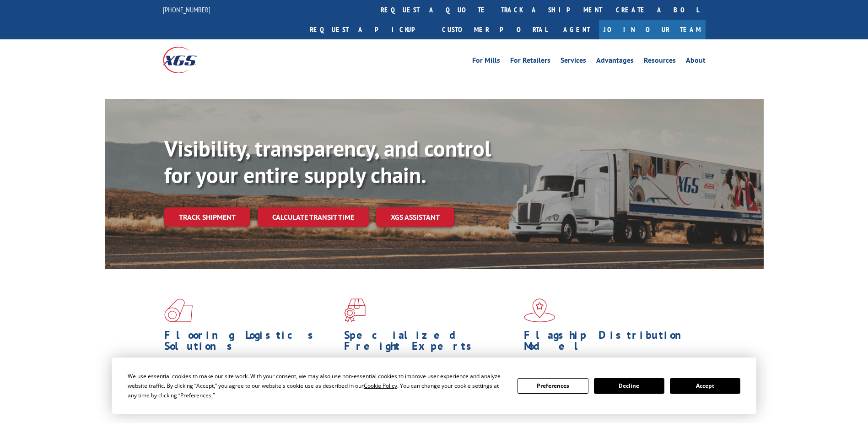 The image size is (868, 423). What do you see at coordinates (611, 343) in the screenshot?
I see `h1: Flagship Distribution Model` at bounding box center [611, 343].